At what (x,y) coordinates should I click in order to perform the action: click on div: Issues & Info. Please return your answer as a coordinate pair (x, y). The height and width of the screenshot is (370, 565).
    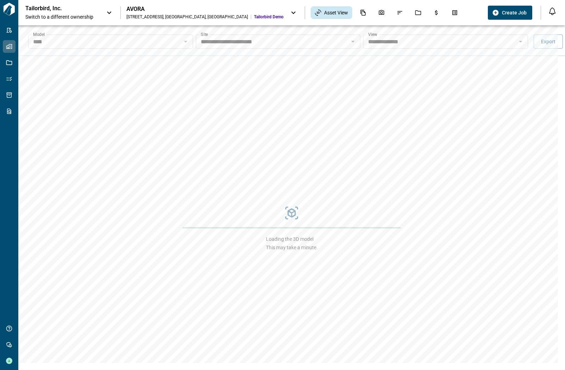
    Looking at the image, I should click on (400, 13).